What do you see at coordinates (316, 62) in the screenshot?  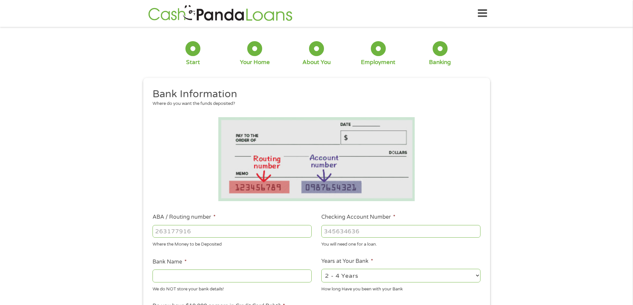 I see `div: About You` at bounding box center [316, 62].